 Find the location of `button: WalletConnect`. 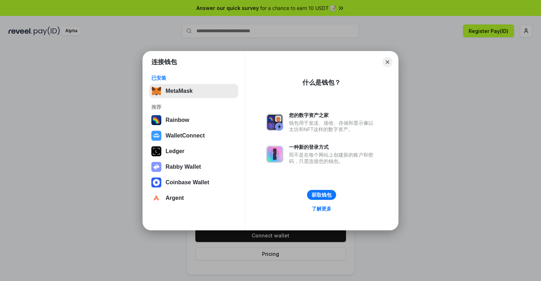

button: WalletConnect is located at coordinates (194, 136).